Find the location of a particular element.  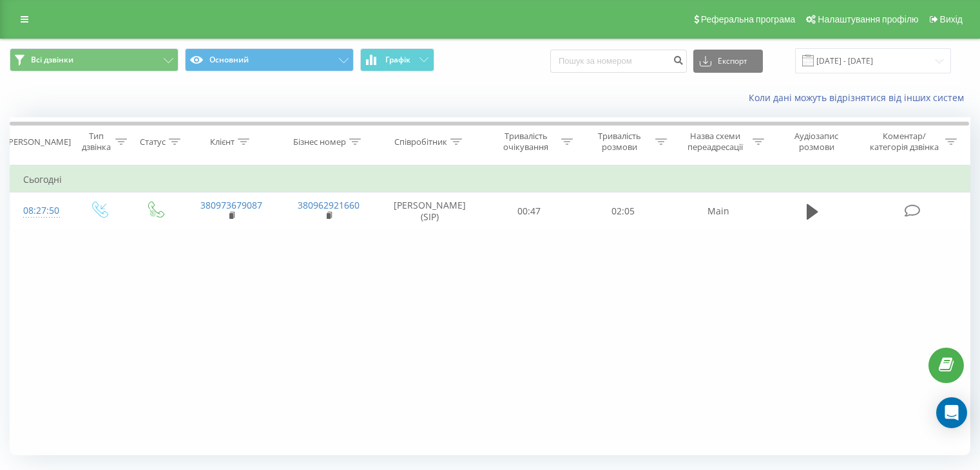

span: Налаштування профілю is located at coordinates (868, 19).